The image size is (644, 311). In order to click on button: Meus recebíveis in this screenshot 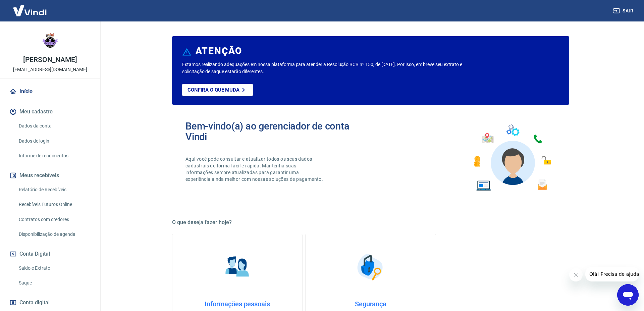, I will do `click(50, 175)`.